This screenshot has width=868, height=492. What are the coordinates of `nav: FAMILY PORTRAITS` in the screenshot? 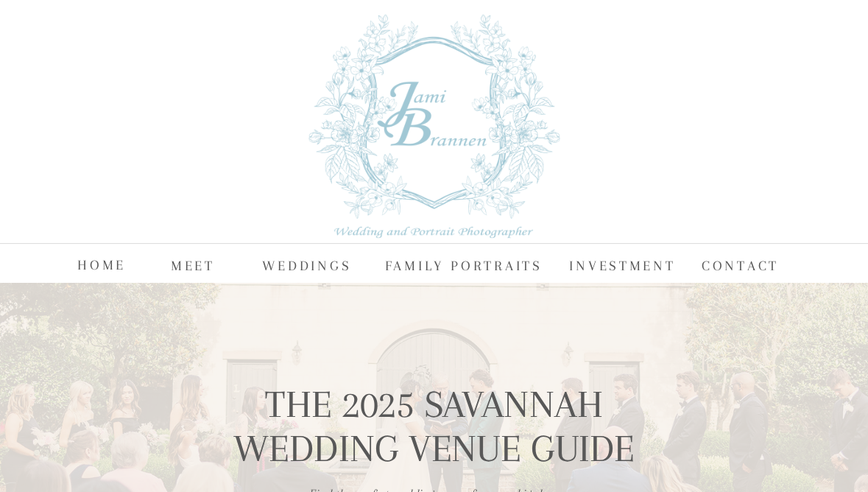 It's located at (466, 264).